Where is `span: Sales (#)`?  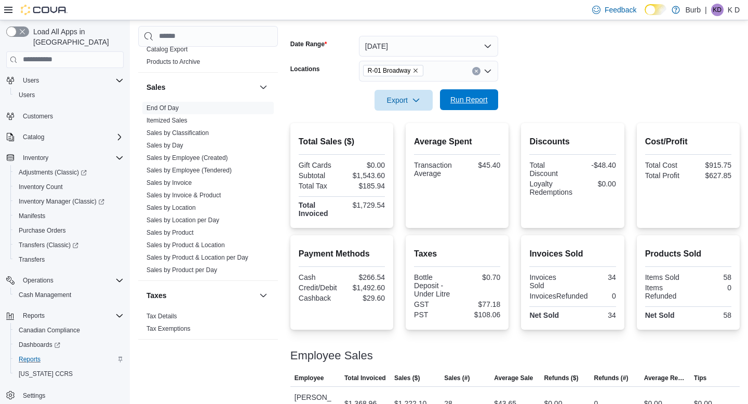
span: Sales (#) is located at coordinates (456, 378).